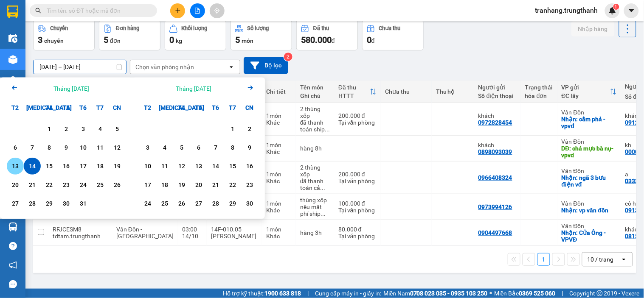  Describe the element at coordinates (539, 96) in the screenshot. I see `div: hóa đơn` at that location.